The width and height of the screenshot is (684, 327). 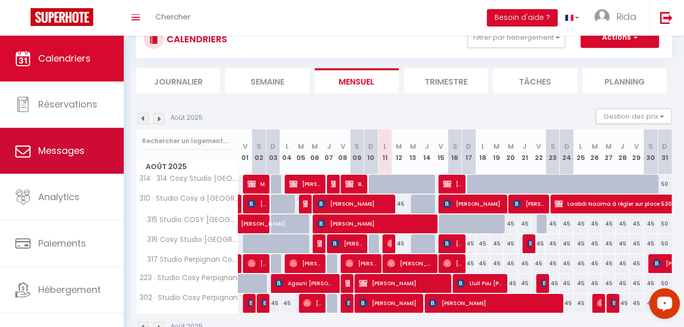 What do you see at coordinates (469, 152) in the screenshot?
I see `th: 17` at bounding box center [469, 152].